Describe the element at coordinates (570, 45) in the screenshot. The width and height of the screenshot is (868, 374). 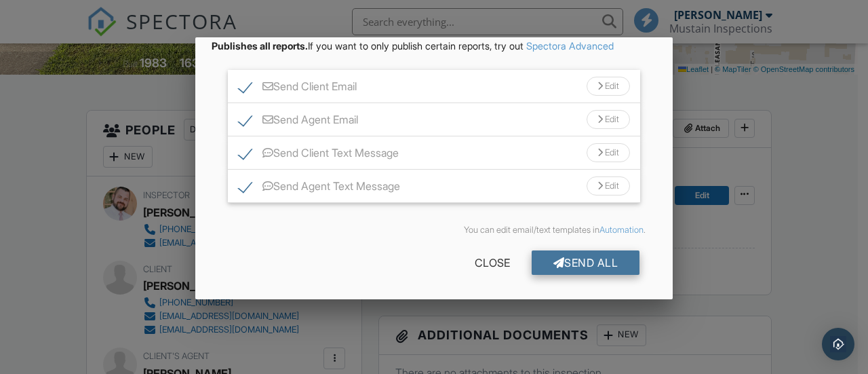
I see `a: Spectora Advanced` at that location.